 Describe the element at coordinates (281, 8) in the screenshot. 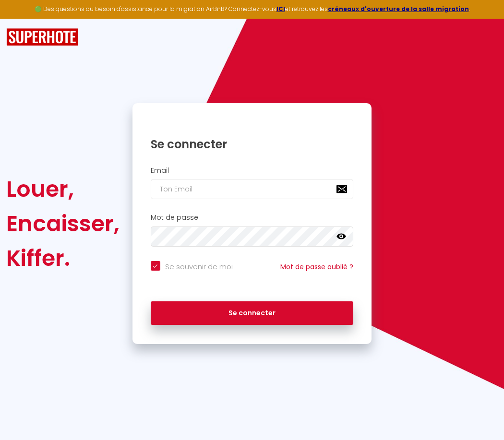

I see `a: ICI` at that location.